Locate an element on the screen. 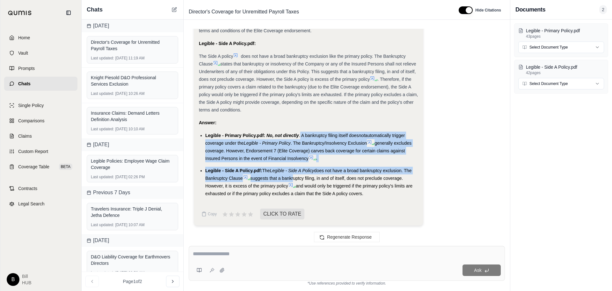 This screenshot has width=612, height=291. span: Prompts is located at coordinates (26, 68).